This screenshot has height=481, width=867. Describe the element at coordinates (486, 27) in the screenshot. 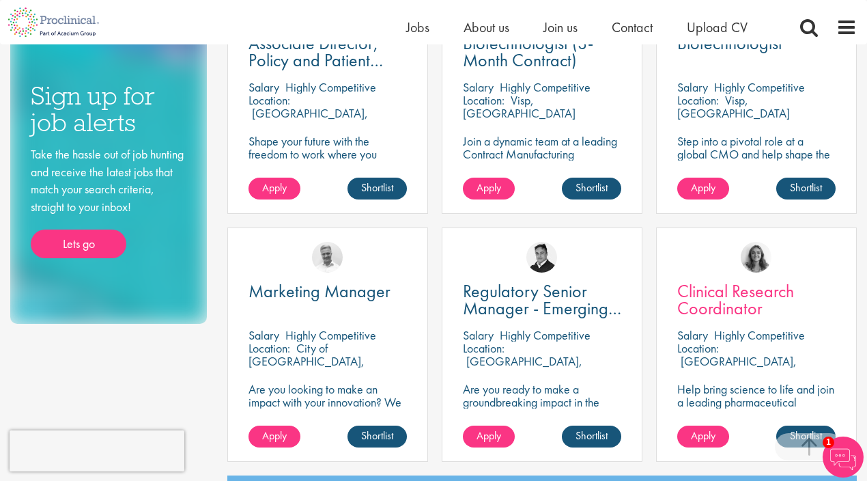

I see `span: About us` at that location.